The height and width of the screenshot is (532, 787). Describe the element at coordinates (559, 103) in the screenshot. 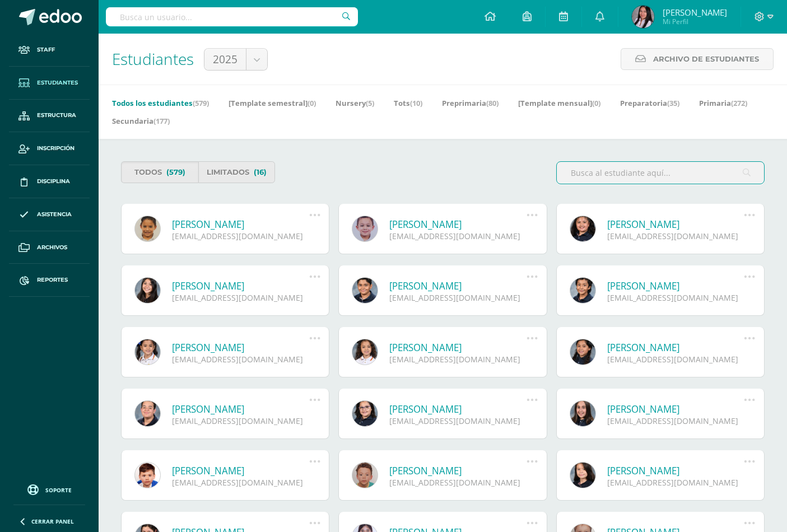

I see `a: [Template mensual](0)` at that location.